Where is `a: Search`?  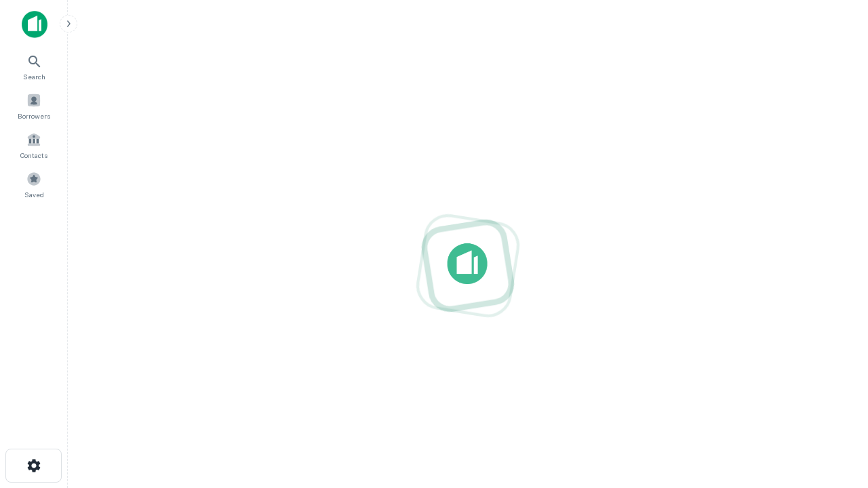 a: Search is located at coordinates (34, 67).